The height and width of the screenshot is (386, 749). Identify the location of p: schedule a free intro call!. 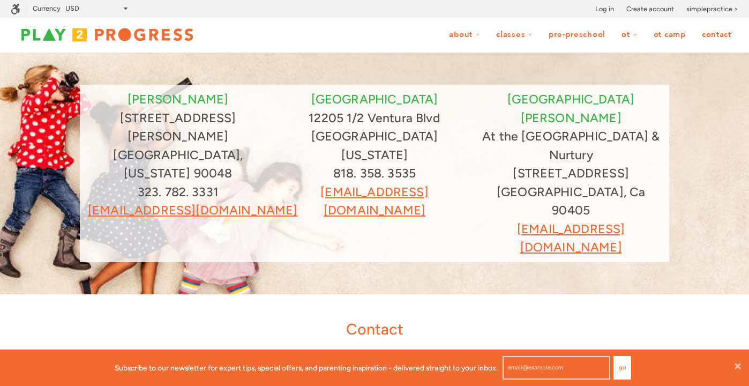
(578, 357).